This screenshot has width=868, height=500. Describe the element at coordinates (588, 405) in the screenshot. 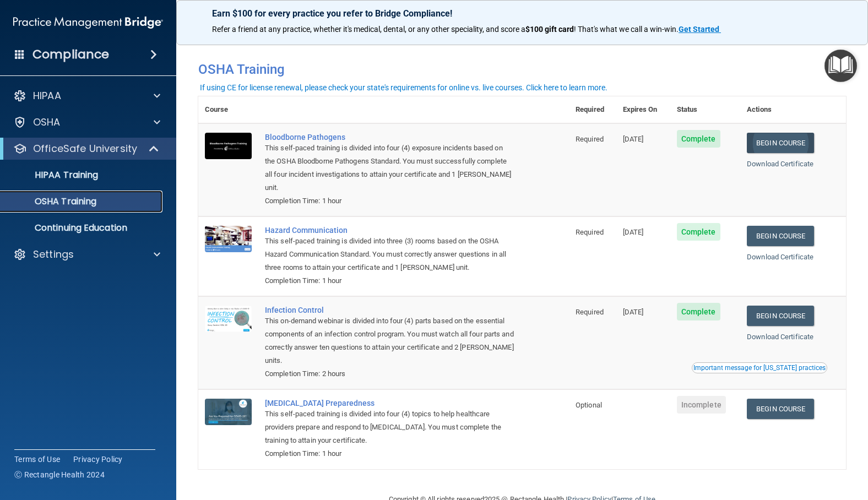

I see `span: Optional` at that location.